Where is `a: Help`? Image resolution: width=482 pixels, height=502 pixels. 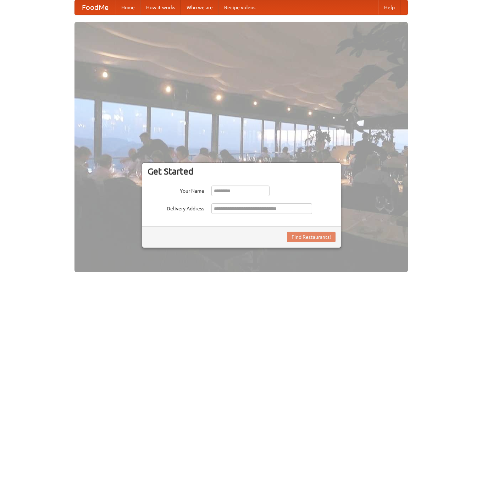
a: Help is located at coordinates (390, 7).